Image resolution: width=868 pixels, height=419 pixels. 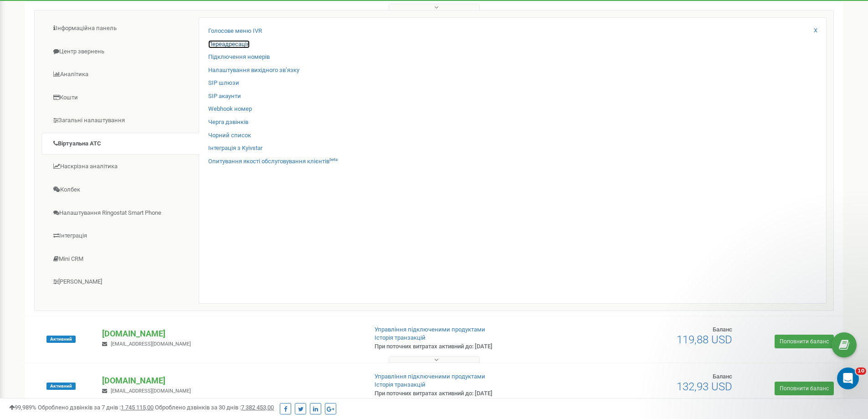 I want to click on a: Віртуальна АТС, so click(x=120, y=143).